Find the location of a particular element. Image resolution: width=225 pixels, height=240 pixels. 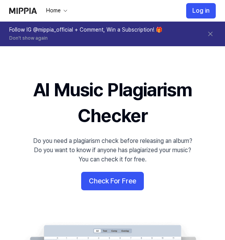

h1: Follow IG @mippia_official + Comment, Win a Subscription! 🎁 is located at coordinates (86, 30).